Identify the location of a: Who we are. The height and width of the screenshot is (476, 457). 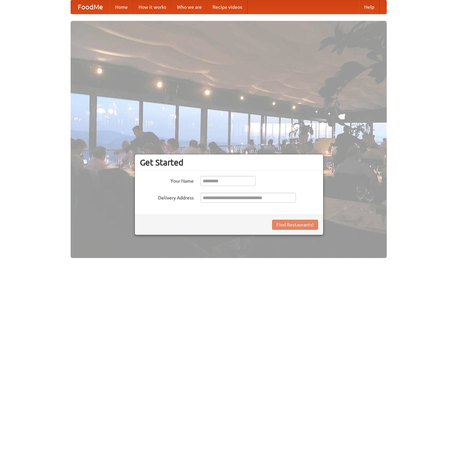
(190, 7).